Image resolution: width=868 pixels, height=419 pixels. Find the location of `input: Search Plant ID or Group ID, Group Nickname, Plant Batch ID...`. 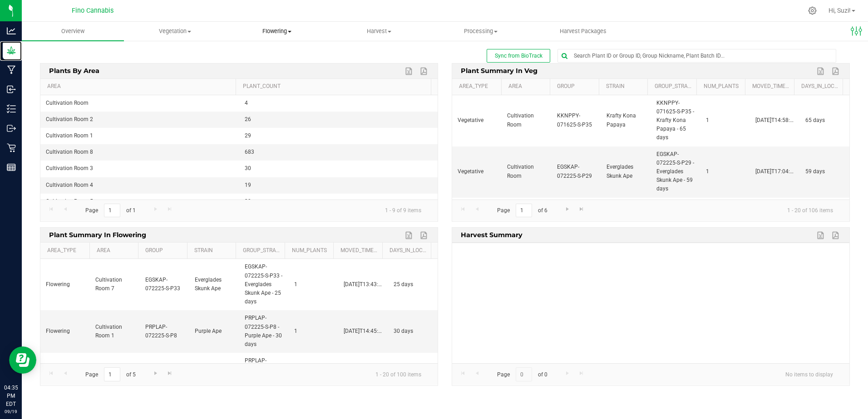

input: Search Plant ID or Group ID, Group Nickname, Plant Batch ID... is located at coordinates (697, 55).